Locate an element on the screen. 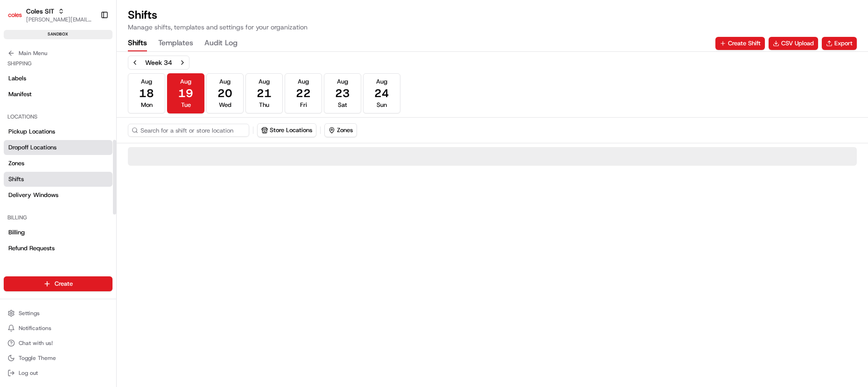 The image size is (868, 387). span: Manifest is located at coordinates (20, 94).